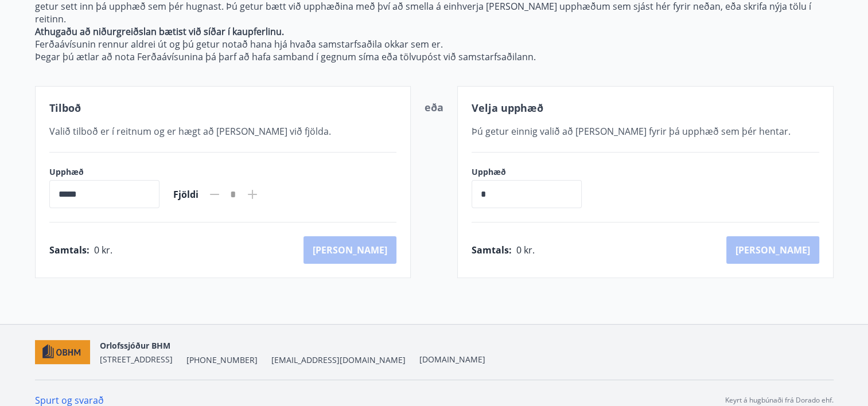 This screenshot has width=868, height=406. Describe the element at coordinates (134, 345) in the screenshot. I see `span: Orlofssjóður BHM` at that location.